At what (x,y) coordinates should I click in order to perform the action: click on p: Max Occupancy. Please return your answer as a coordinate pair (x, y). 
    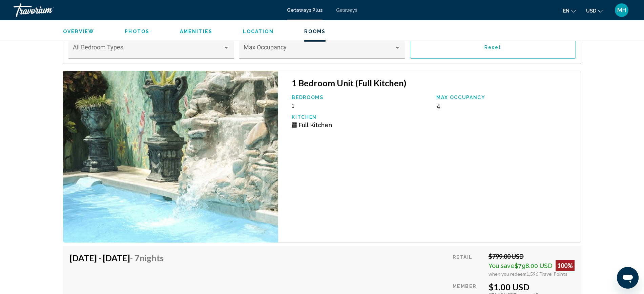
    Looking at the image, I should click on (505, 97).